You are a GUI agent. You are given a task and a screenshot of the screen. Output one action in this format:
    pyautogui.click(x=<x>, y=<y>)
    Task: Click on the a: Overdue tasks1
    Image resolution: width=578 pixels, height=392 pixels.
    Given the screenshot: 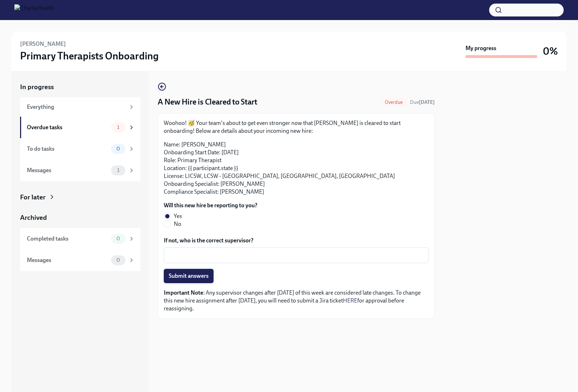 What is the action you would take?
    pyautogui.click(x=80, y=128)
    